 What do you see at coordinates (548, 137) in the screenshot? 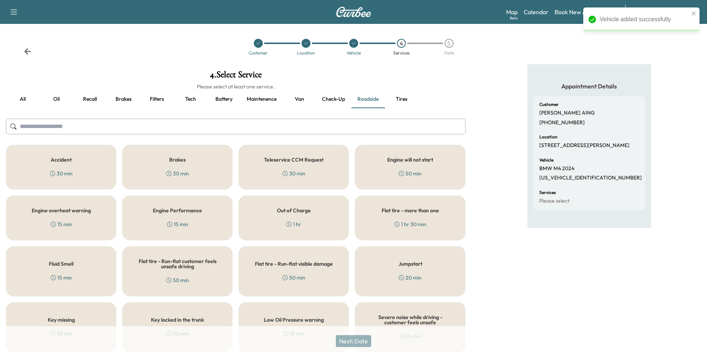
I see `h6: Location` at bounding box center [548, 137].